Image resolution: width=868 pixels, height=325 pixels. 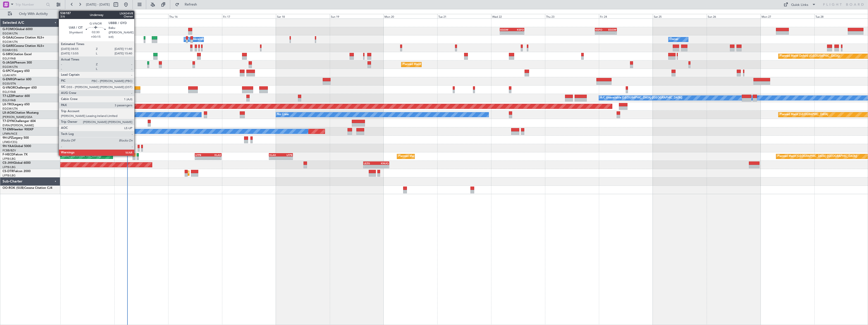 I want to click on div: EGGW, so click(x=506, y=30).